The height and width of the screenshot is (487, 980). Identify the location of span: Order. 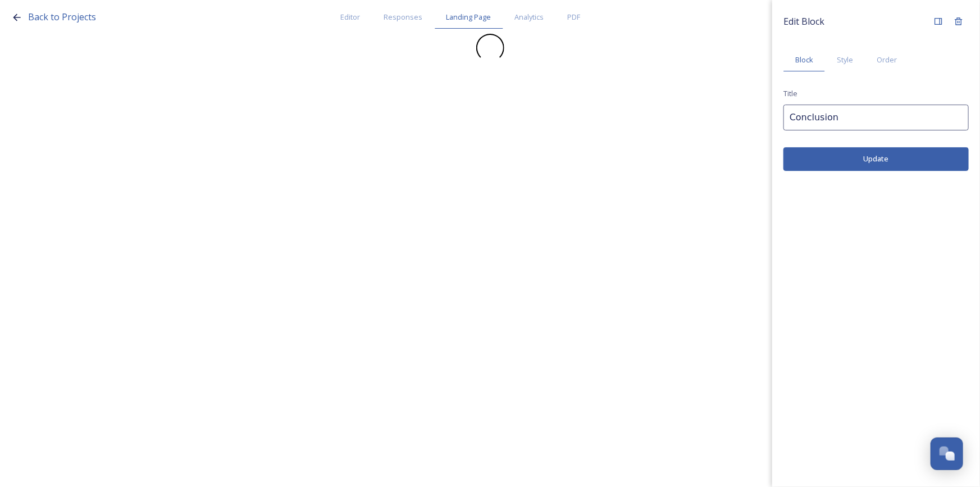
(887, 59).